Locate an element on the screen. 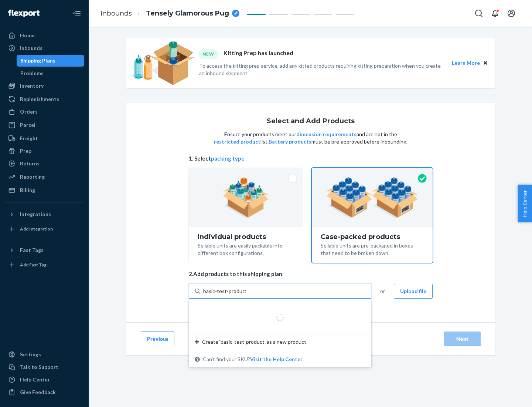 The width and height of the screenshot is (532, 407). div: Inventory is located at coordinates (31, 86).